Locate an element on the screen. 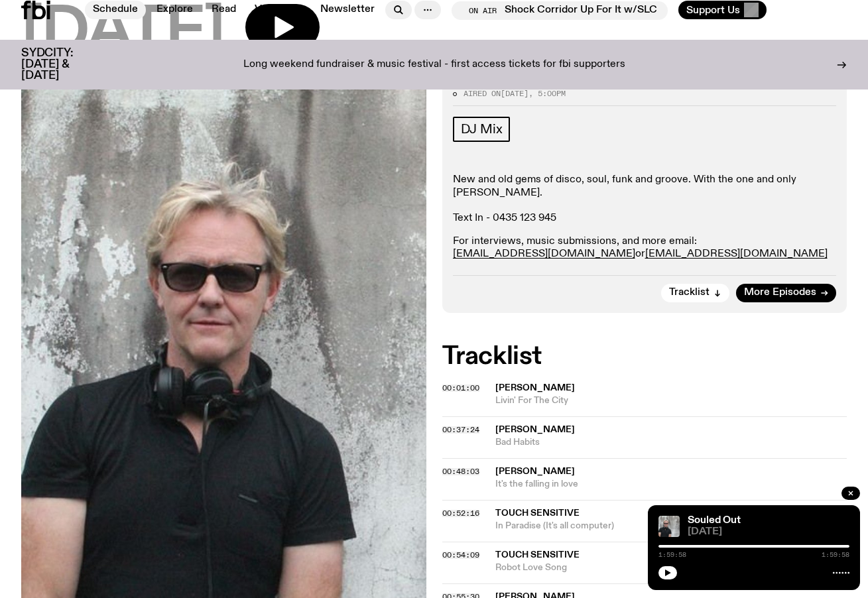 The height and width of the screenshot is (598, 868). span: 00:52:16 is located at coordinates (461, 513).